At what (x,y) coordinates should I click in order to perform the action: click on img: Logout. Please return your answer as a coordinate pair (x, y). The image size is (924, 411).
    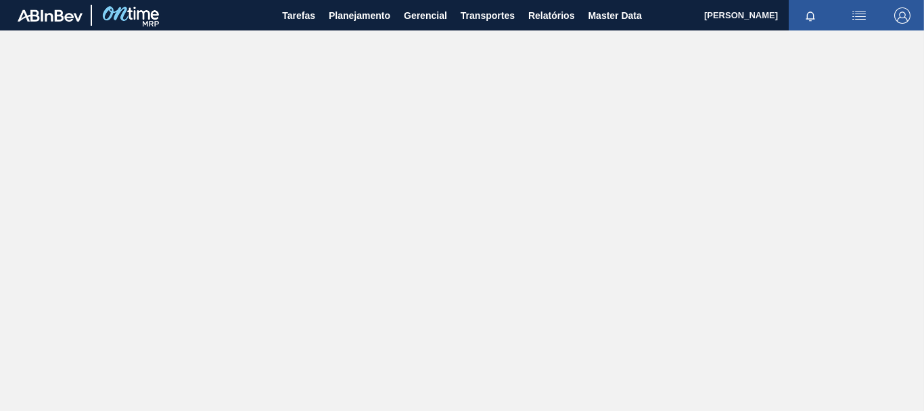
    Looking at the image, I should click on (903, 16).